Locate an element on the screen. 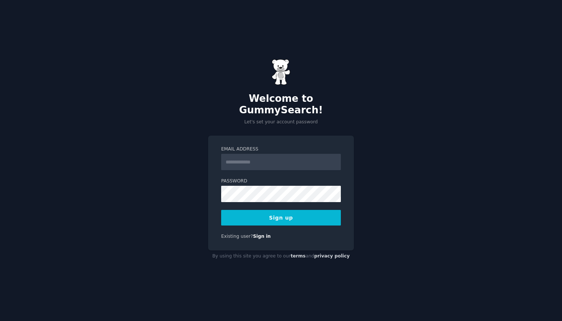 Image resolution: width=562 pixels, height=321 pixels. label: Password is located at coordinates (281, 181).